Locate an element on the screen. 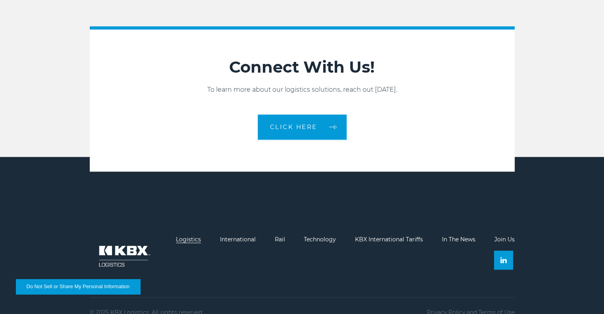  button: Do Not Sell or Share My Personal Information is located at coordinates (78, 287).